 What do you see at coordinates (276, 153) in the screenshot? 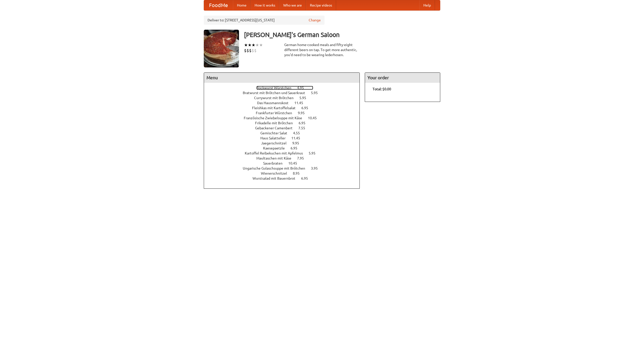
I see `span: Kartoffel Reibekuchen mit Apfelmus` at bounding box center [276, 153].